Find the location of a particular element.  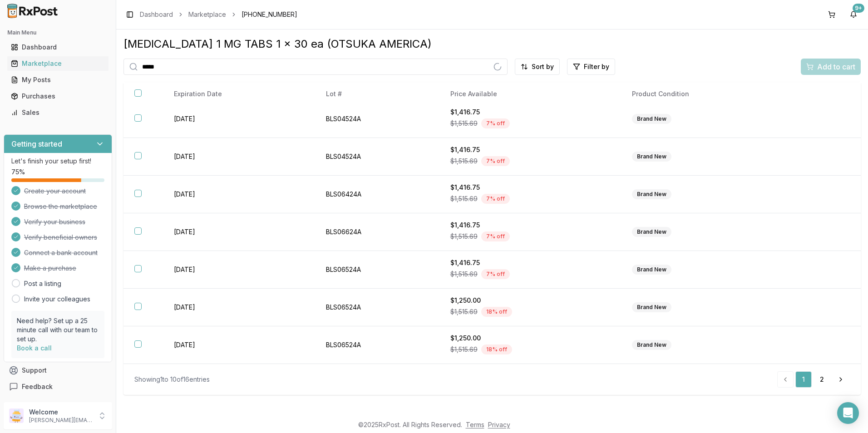

a: Terms is located at coordinates (475, 424).